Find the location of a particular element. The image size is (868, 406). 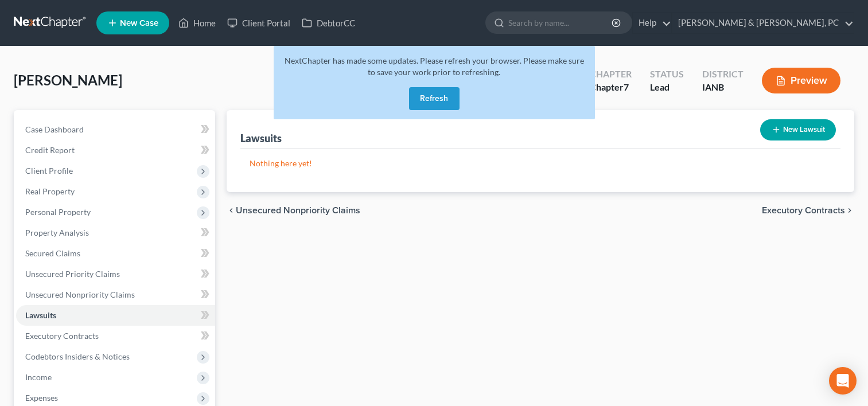

a: Secured Claims is located at coordinates (116, 254).